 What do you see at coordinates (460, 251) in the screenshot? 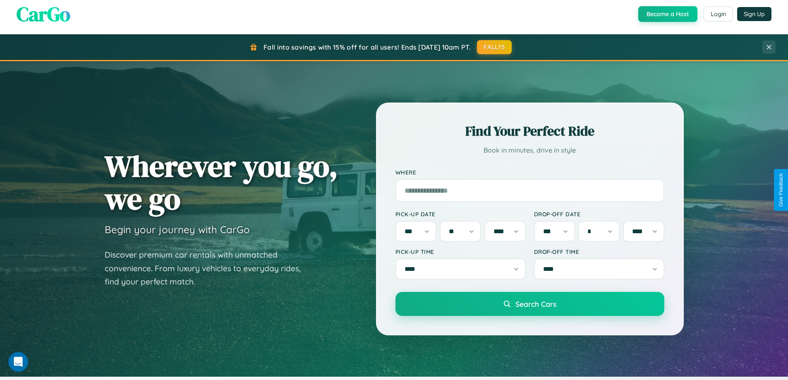
I see `label: Pick-up Time` at bounding box center [460, 251].